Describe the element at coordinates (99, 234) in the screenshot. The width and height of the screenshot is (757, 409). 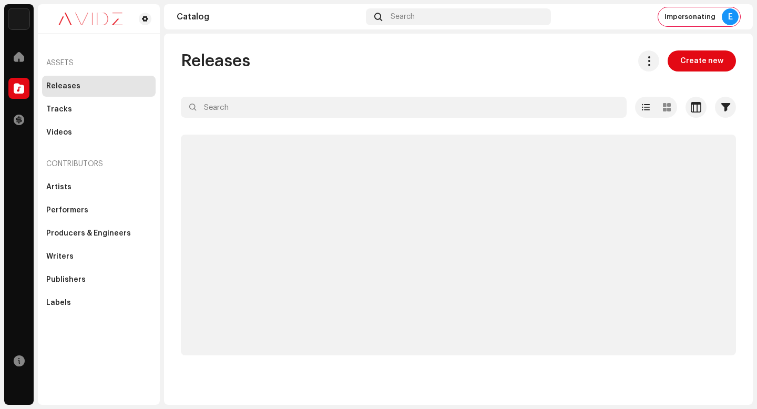
I see `re-m-nav-item: Producers & Engineers` at that location.